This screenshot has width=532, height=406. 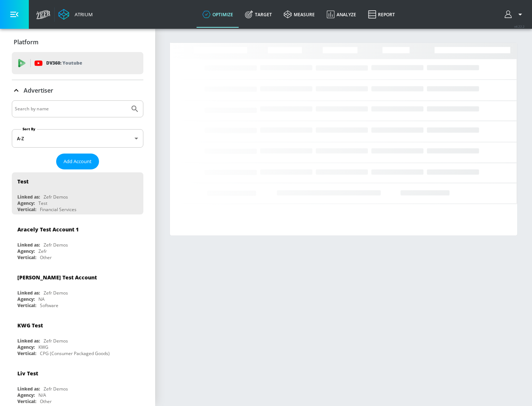 What do you see at coordinates (41, 299) in the screenshot?
I see `div: NA` at bounding box center [41, 299].